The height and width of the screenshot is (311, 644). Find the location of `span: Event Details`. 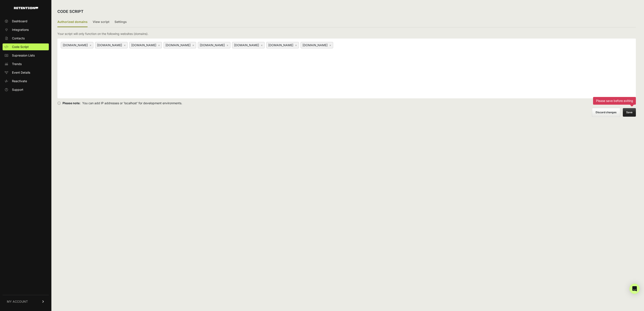

span: Event Details is located at coordinates (21, 72).